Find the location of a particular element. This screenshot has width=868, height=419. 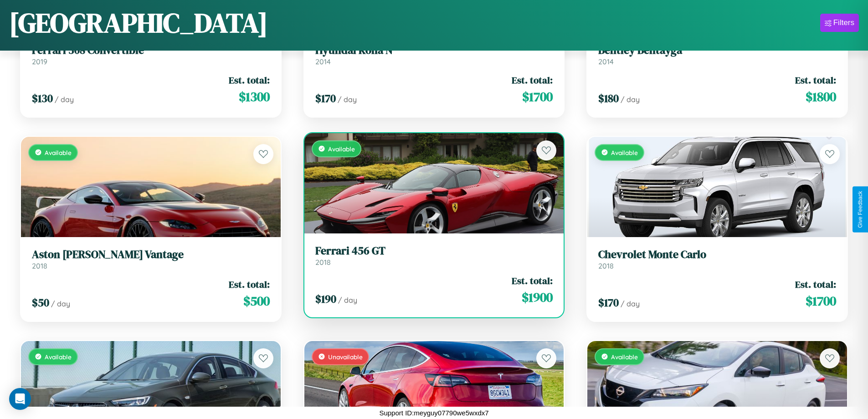

a: Hyundai Kona N2014 is located at coordinates (434, 54).